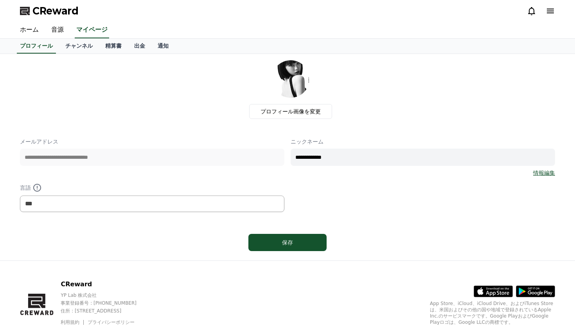 The width and height of the screenshot is (575, 325). Describe the element at coordinates (152, 141) in the screenshot. I see `p: メールアドレス` at that location.